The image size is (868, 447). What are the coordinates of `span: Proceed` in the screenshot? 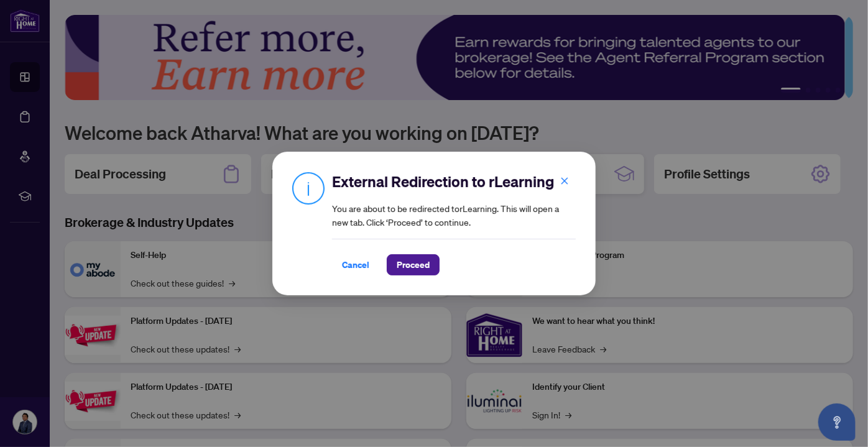 It's located at (413, 265).